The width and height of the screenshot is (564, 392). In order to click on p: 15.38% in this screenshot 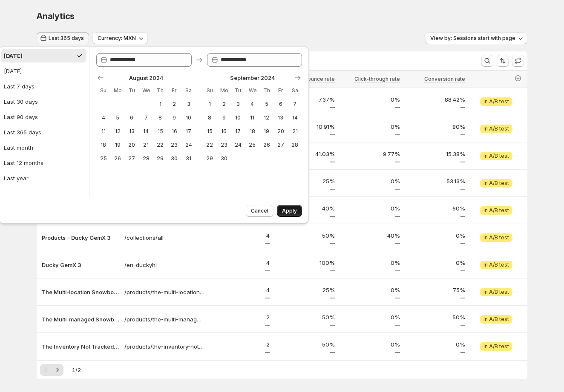, I will do `click(435, 154)`.